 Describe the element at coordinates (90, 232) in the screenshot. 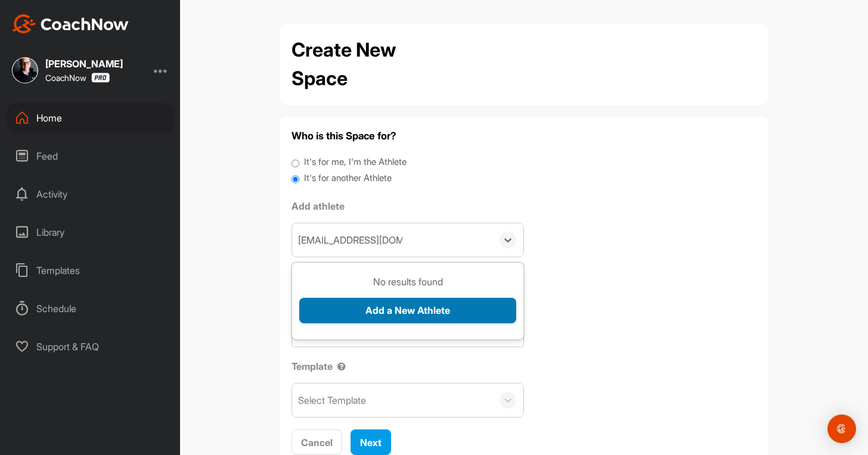

I see `div: Library` at that location.